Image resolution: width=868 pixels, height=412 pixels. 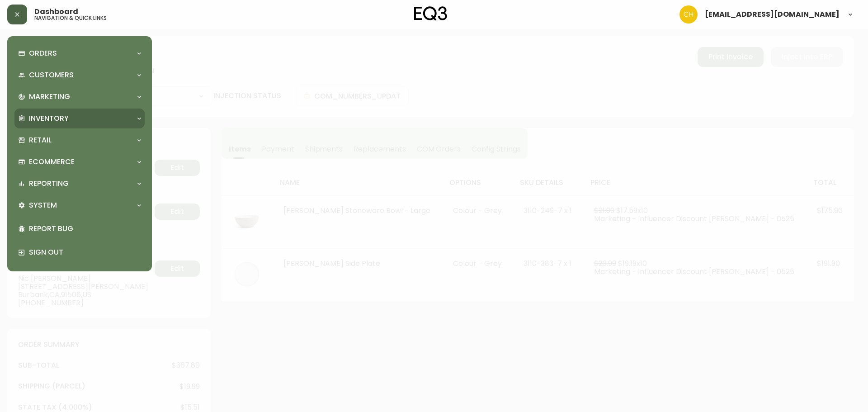 What do you see at coordinates (689, 14) in the screenshot?
I see `img: 6288462cea190ebb98a2c2f3c744dd7e` at bounding box center [689, 14].